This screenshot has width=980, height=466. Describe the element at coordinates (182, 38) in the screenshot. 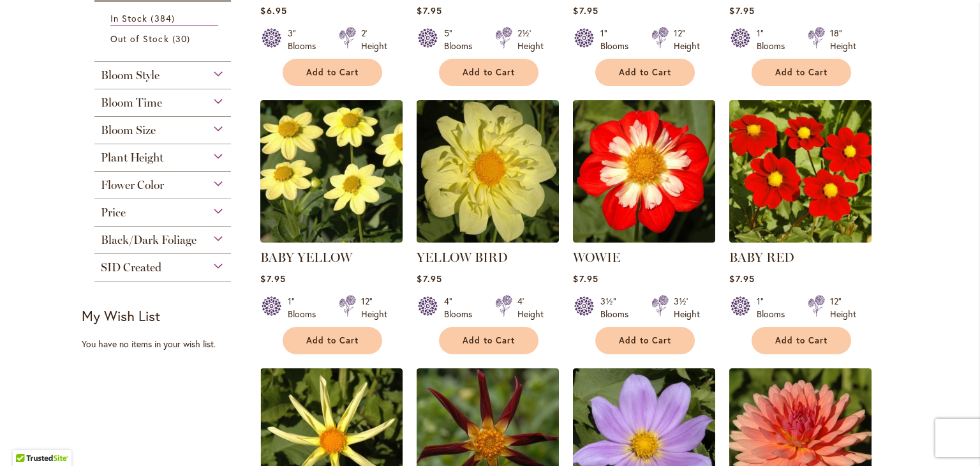

I see `span: 30` at that location.